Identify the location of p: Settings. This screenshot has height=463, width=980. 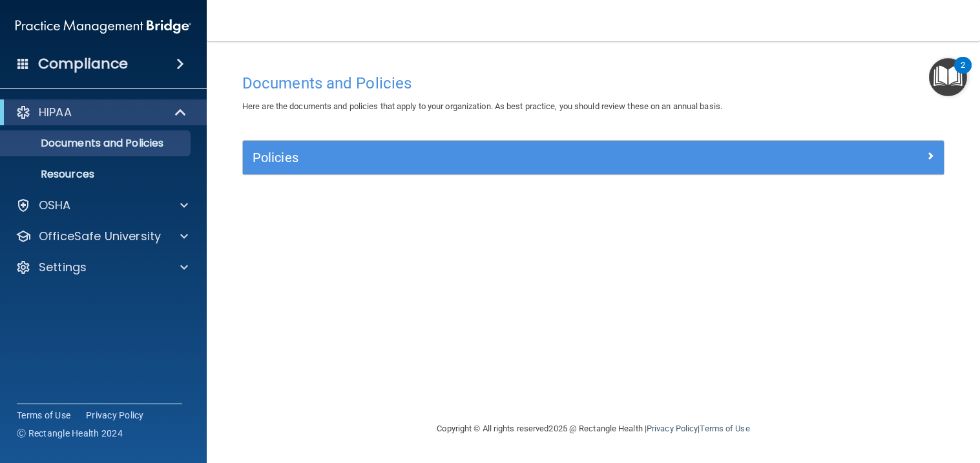
(62, 267).